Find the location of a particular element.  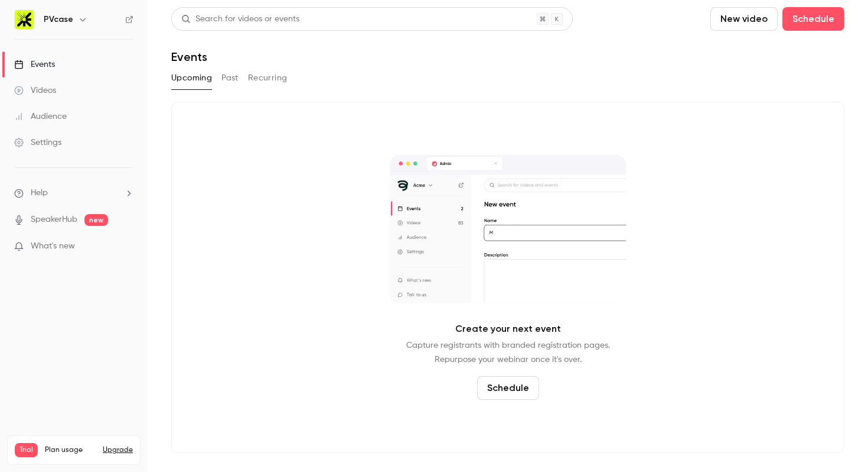

span: new is located at coordinates (97, 220).